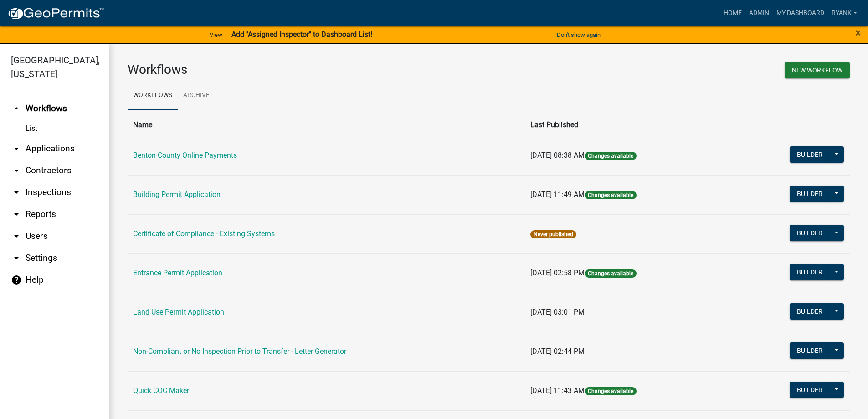 Image resolution: width=868 pixels, height=419 pixels. What do you see at coordinates (177, 194) in the screenshot?
I see `a: Building Permit Application` at bounding box center [177, 194].